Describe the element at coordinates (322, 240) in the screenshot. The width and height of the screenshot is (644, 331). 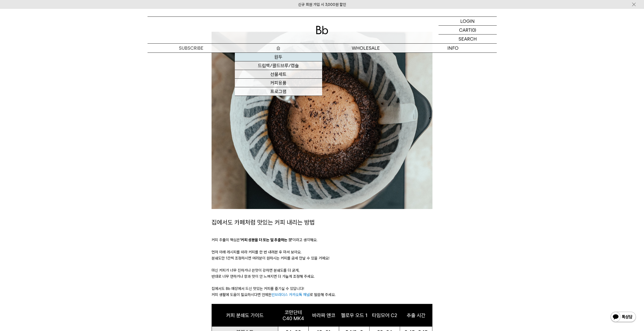
I see `p: 커피 추출의 핵심은 이라고 생각해요.` at that location.